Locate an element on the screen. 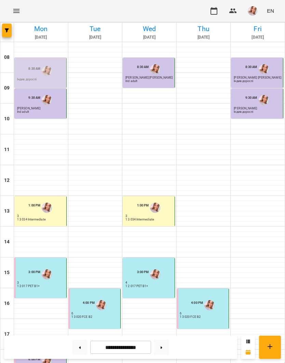 The image size is (285, 363). h6: 14 is located at coordinates (7, 242).